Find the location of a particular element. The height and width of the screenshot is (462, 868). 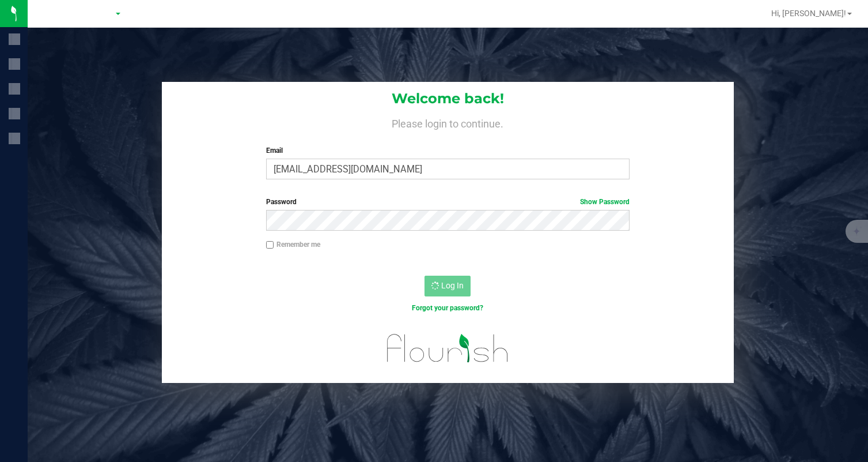

a: Show Password is located at coordinates (605, 202).